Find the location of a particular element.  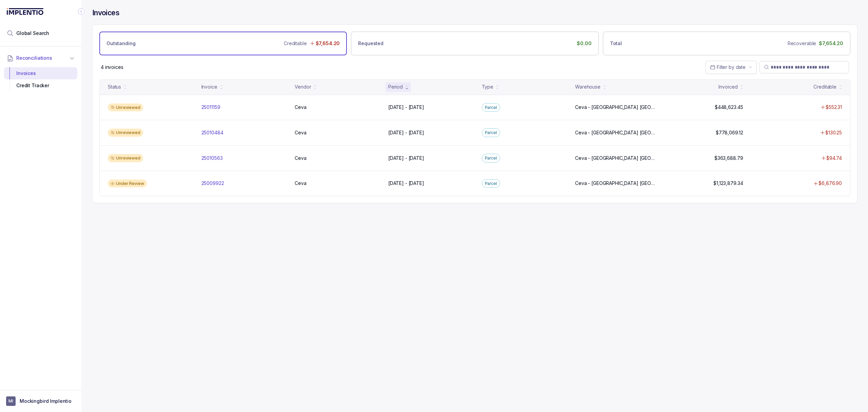

p: Creditable is located at coordinates (295, 44).